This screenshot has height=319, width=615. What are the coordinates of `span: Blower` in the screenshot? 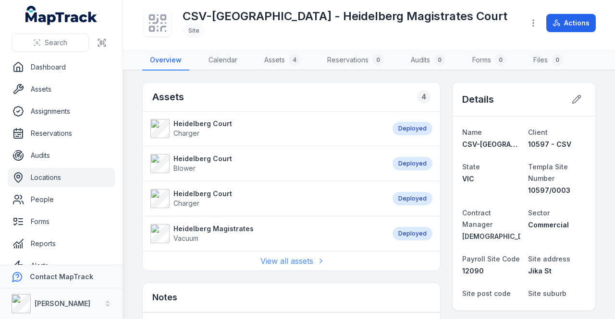 It's located at (184, 168).